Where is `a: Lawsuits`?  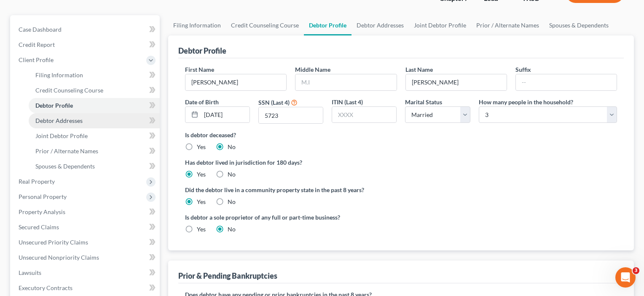
a: Lawsuits is located at coordinates (85, 273).